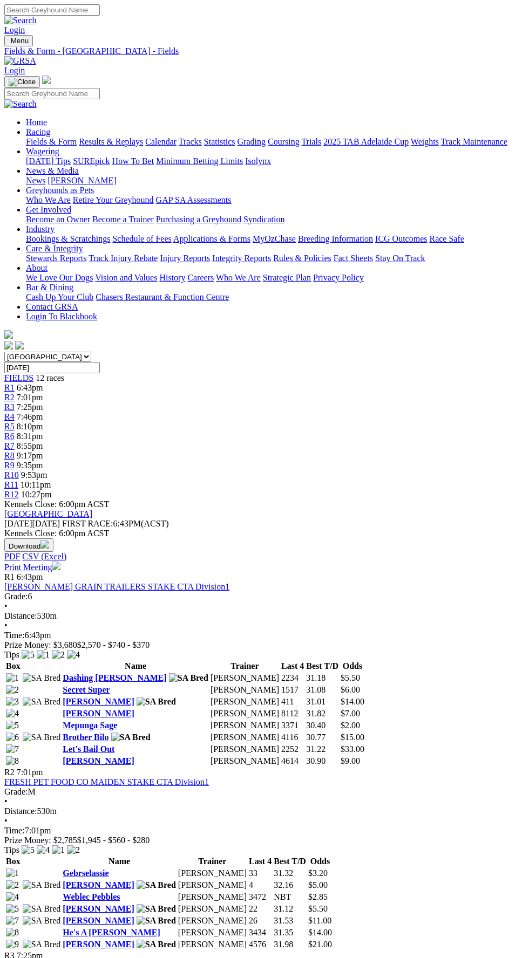  Describe the element at coordinates (21, 104) in the screenshot. I see `img: Search` at that location.